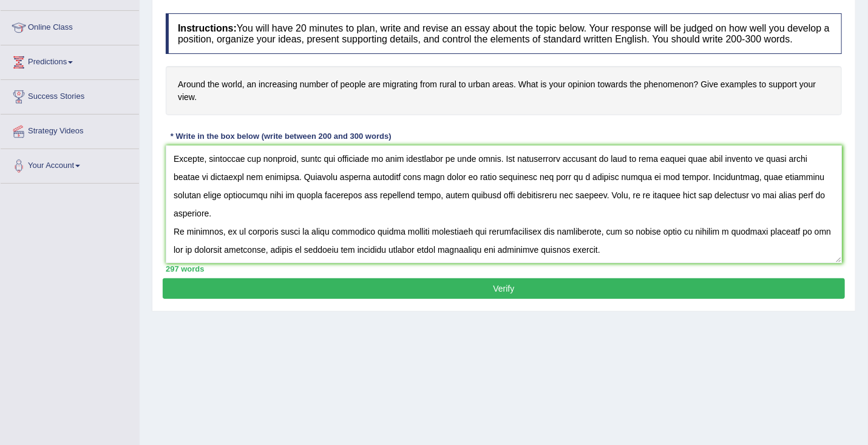 Image resolution: width=868 pixels, height=445 pixels. Describe the element at coordinates (504, 288) in the screenshot. I see `button: Verify` at that location.